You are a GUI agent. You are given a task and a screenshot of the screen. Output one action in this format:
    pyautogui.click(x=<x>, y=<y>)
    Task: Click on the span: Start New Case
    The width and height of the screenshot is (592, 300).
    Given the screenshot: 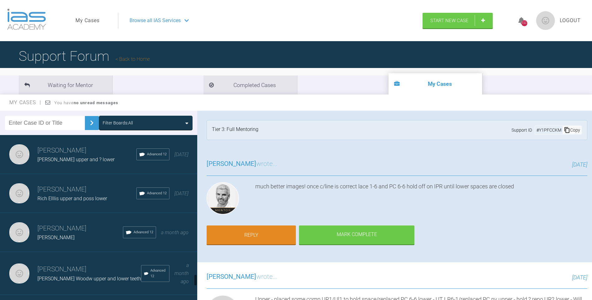 What is the action you would take?
    pyautogui.click(x=449, y=21)
    